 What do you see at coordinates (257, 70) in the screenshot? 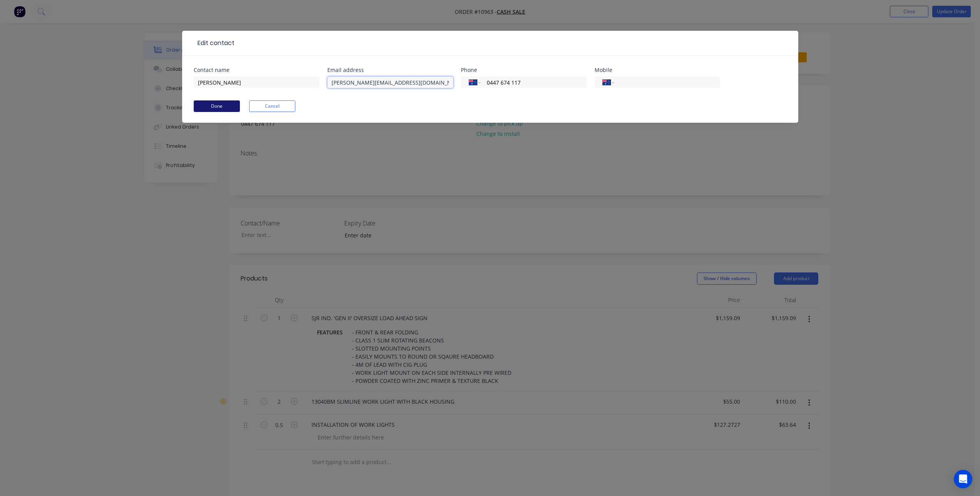
I see `div: Contact name` at bounding box center [257, 70].